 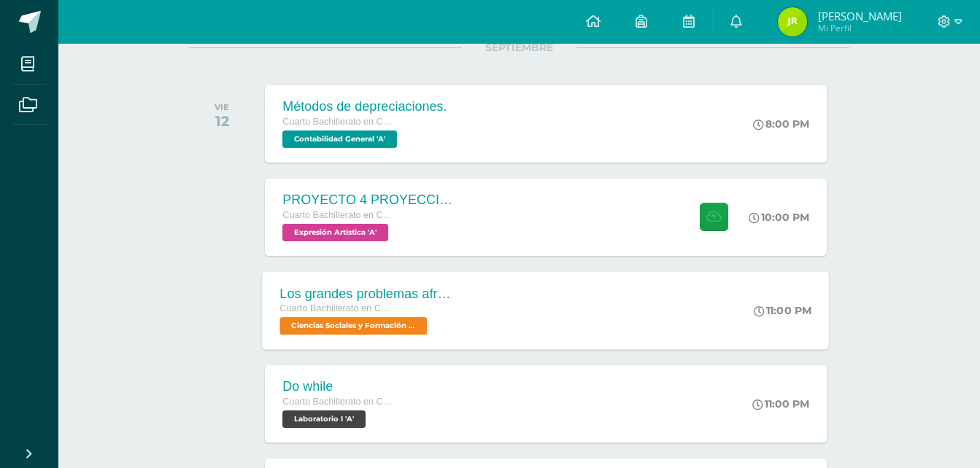 I want to click on span: Contabilidad General 'A', so click(x=339, y=140).